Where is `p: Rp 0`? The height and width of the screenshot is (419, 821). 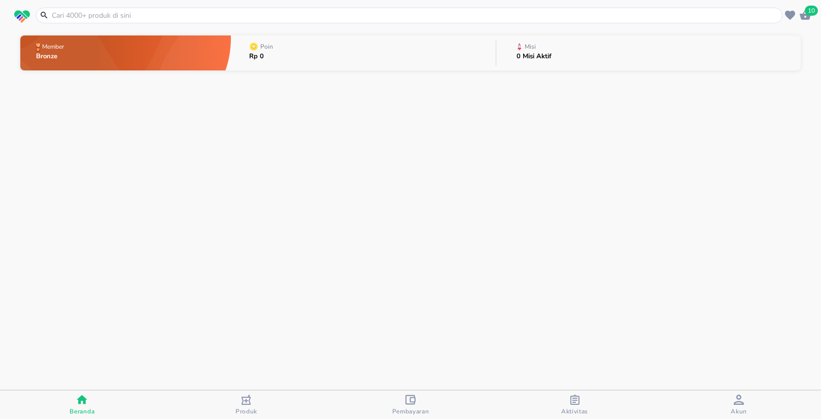 p: Rp 0 is located at coordinates (262, 56).